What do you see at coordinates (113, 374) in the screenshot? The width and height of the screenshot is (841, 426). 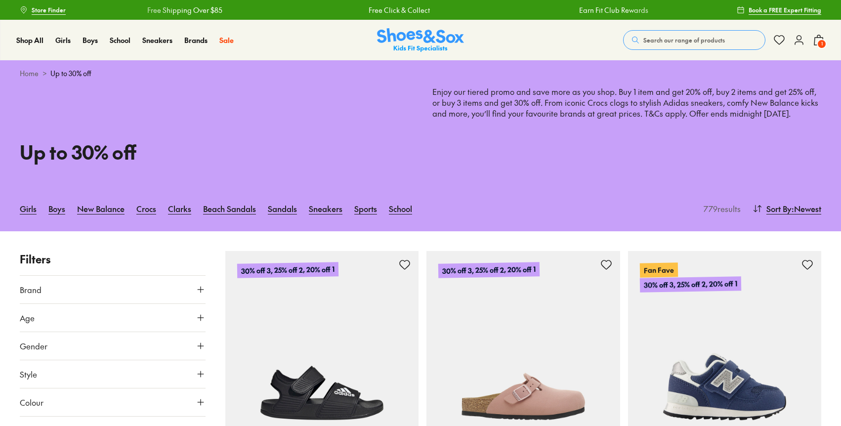 I see `button: Style` at bounding box center [113, 374].